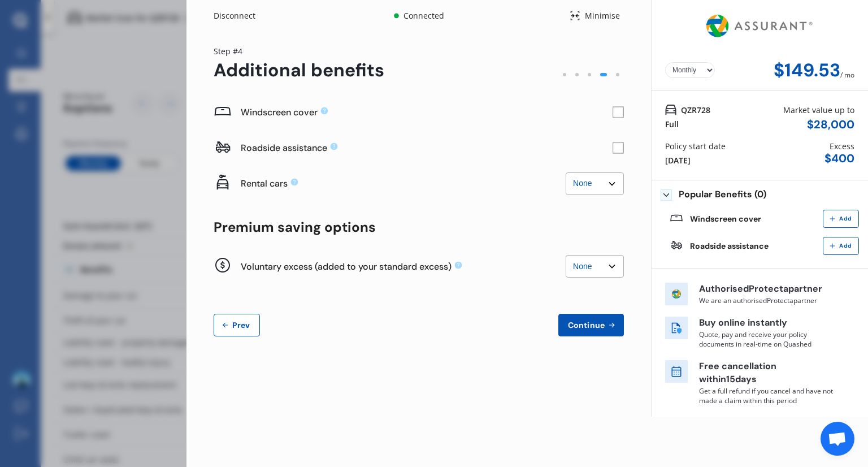 The width and height of the screenshot is (868, 467). Describe the element at coordinates (299, 50) in the screenshot. I see `div: Step # 4` at that location.